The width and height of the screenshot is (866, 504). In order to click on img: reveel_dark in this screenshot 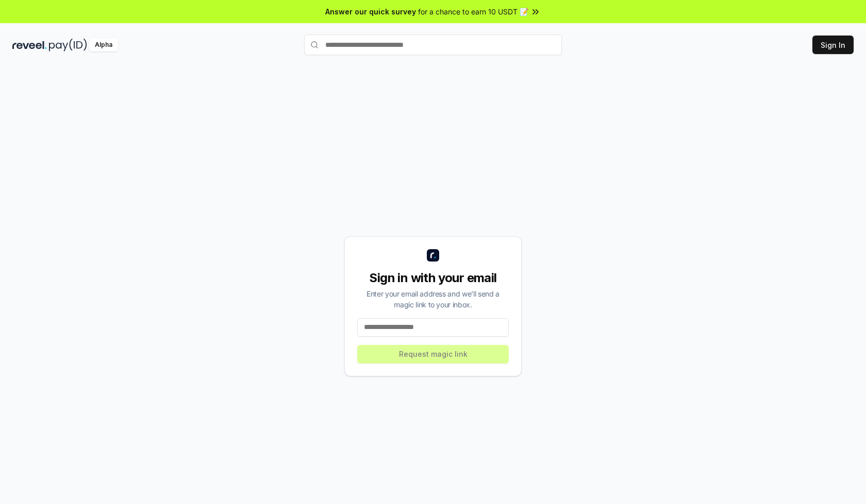, I will do `click(29, 45)`.